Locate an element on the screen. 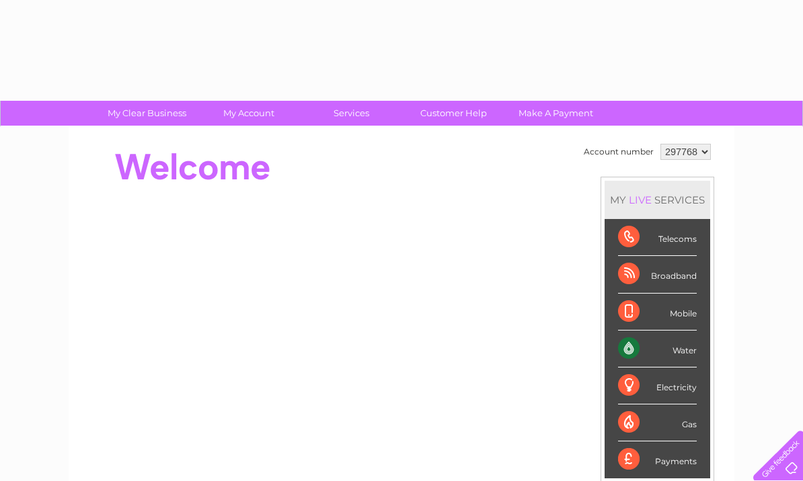 The image size is (803, 481). a: My Account is located at coordinates (249, 113).